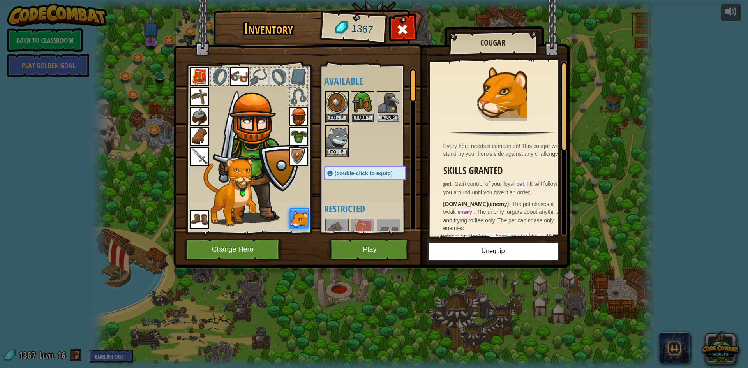 This screenshot has height=368, width=748. What do you see at coordinates (506, 237) in the screenshot?
I see `code: maxHealth < hero.maxHealth / 10` at bounding box center [506, 237].